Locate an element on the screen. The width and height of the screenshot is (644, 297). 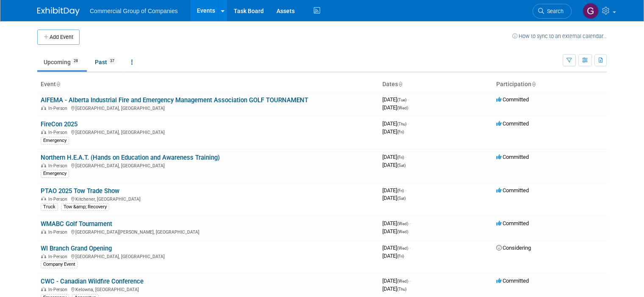
img: Gaynal Brierley is located at coordinates (590, 11).